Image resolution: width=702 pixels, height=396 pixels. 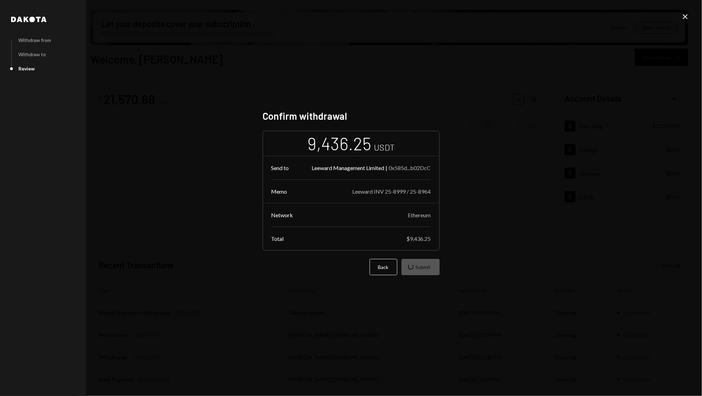 What do you see at coordinates (410, 168) in the screenshot?
I see `div: 0x585d...b02DcC` at bounding box center [410, 168].